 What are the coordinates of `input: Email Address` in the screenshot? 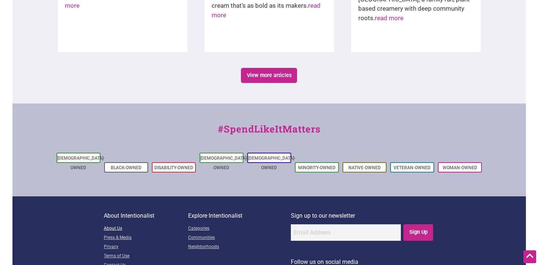 It's located at (346, 232).